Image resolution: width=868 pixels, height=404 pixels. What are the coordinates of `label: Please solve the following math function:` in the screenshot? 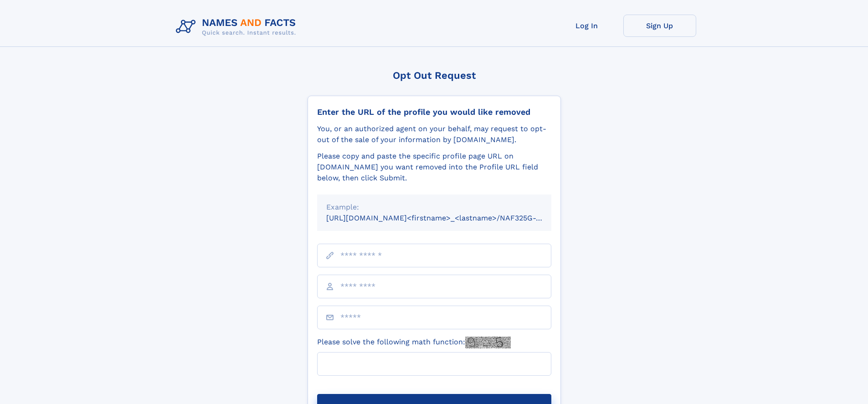 It's located at (414, 342).